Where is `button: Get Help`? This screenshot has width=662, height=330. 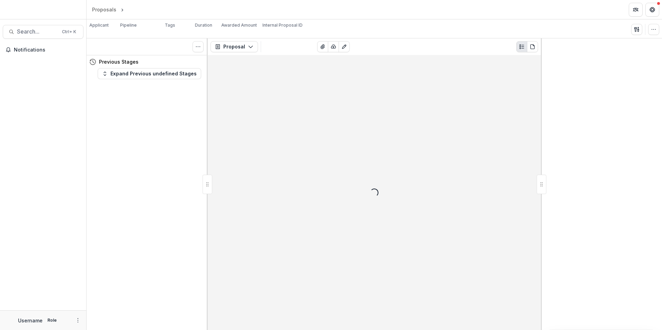
button: Get Help is located at coordinates (652, 10).